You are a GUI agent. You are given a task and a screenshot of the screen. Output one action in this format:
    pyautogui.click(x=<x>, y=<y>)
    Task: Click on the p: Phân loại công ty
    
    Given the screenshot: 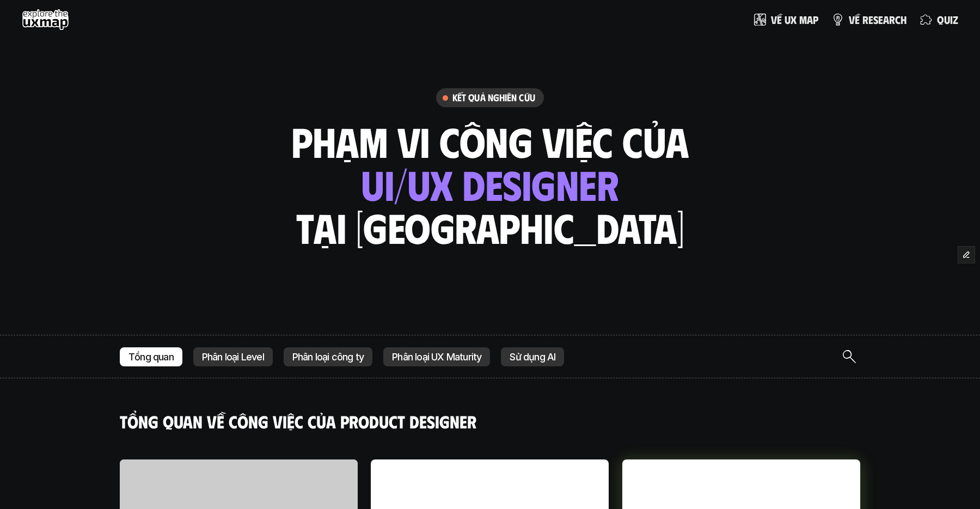 What is the action you would take?
    pyautogui.click(x=328, y=357)
    